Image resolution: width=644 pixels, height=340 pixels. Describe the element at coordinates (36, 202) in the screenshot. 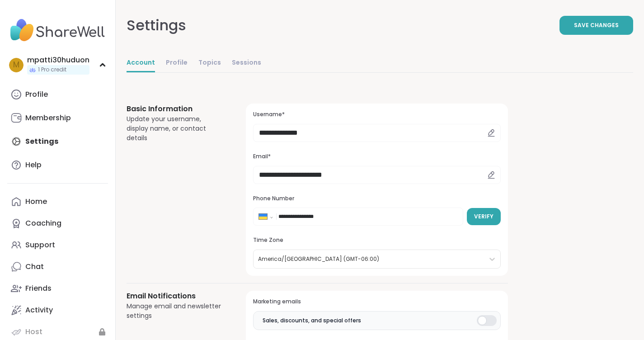

I see `div: Home` at that location.